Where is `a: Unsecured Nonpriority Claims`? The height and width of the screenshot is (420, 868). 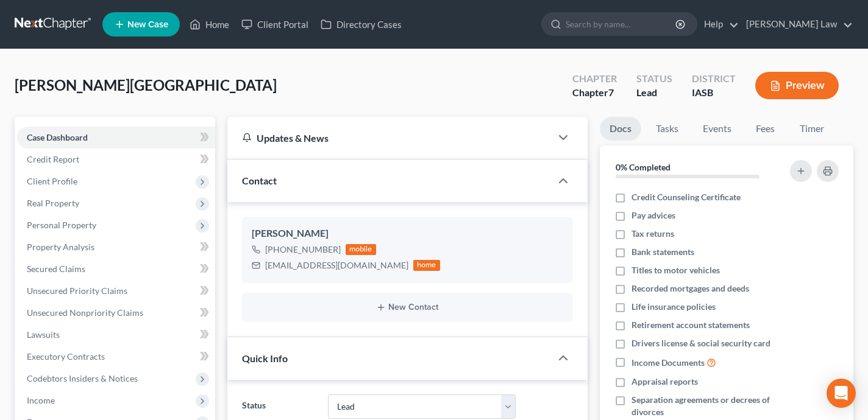 a: Unsecured Nonpriority Claims is located at coordinates (116, 313).